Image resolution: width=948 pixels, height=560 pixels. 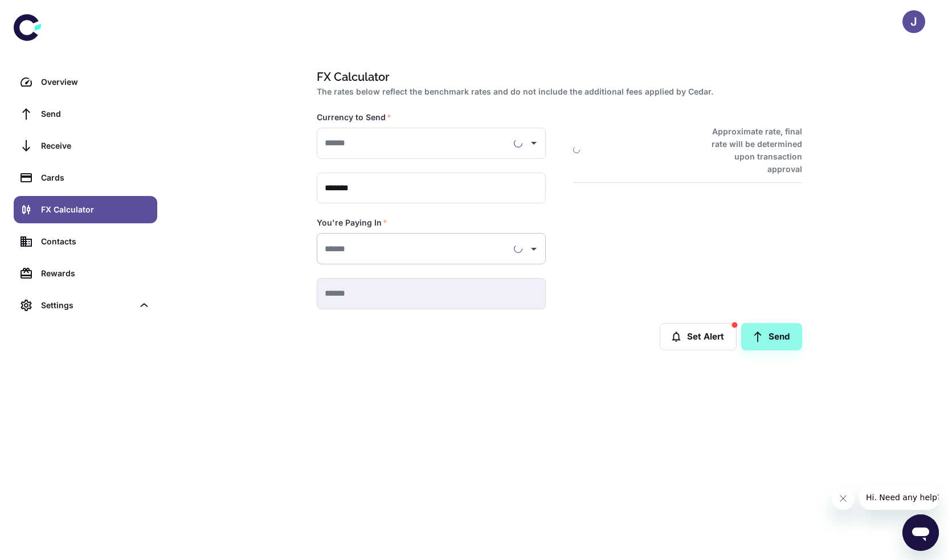 I want to click on span: Hi. Need any help?, so click(x=44, y=13).